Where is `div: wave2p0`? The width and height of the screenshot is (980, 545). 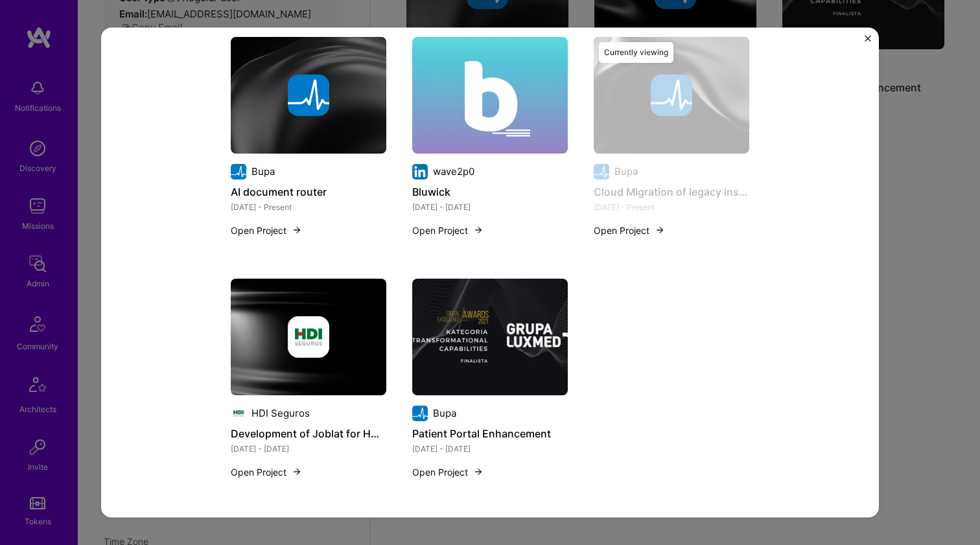
div: wave2p0 is located at coordinates (454, 171).